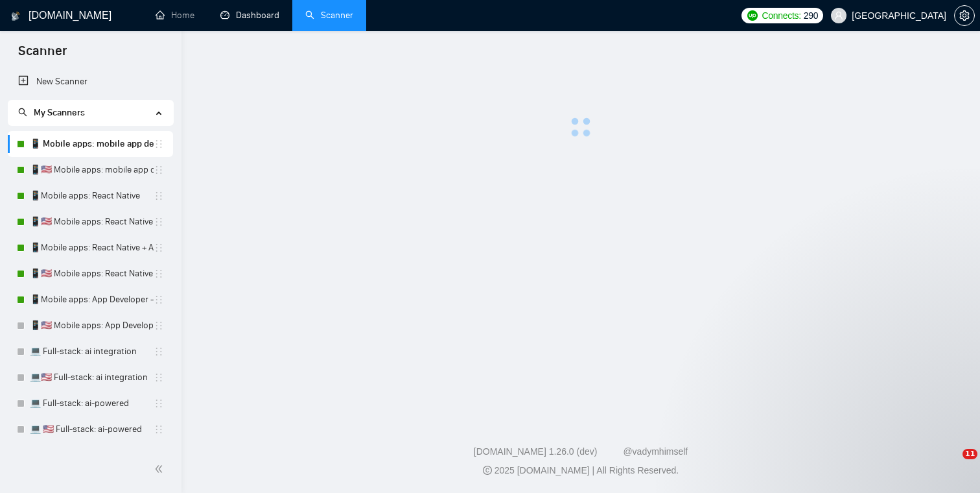 The width and height of the screenshot is (980, 493). Describe the element at coordinates (90, 274) in the screenshot. I see `li: 📱🇺🇸 Mobile apps: React Native + AI integration` at that location.